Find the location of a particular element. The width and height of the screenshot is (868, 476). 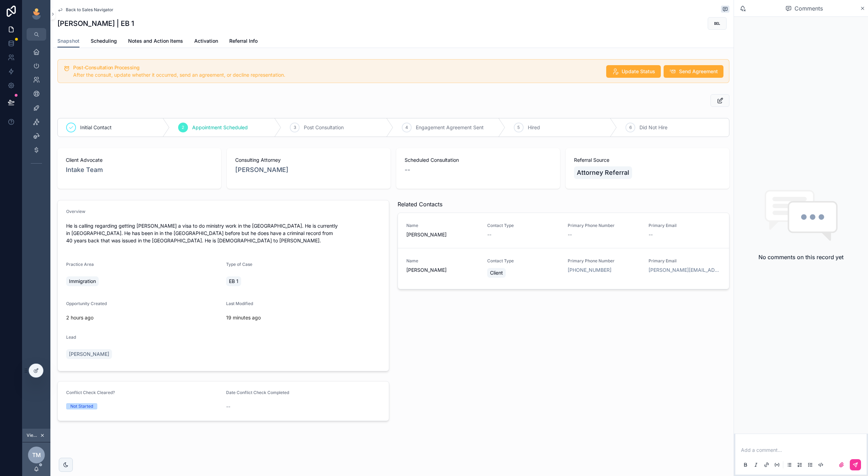

p: 2 hours ago is located at coordinates (80, 318).